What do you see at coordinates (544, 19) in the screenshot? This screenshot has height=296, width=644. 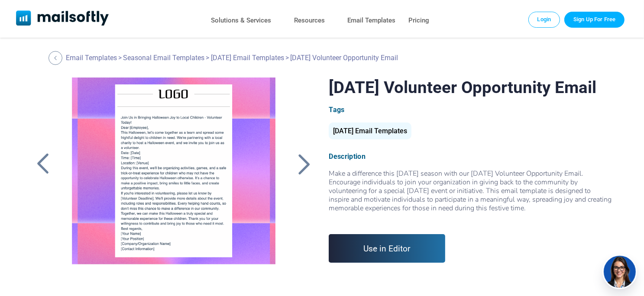 I see `a: Login` at bounding box center [544, 19].